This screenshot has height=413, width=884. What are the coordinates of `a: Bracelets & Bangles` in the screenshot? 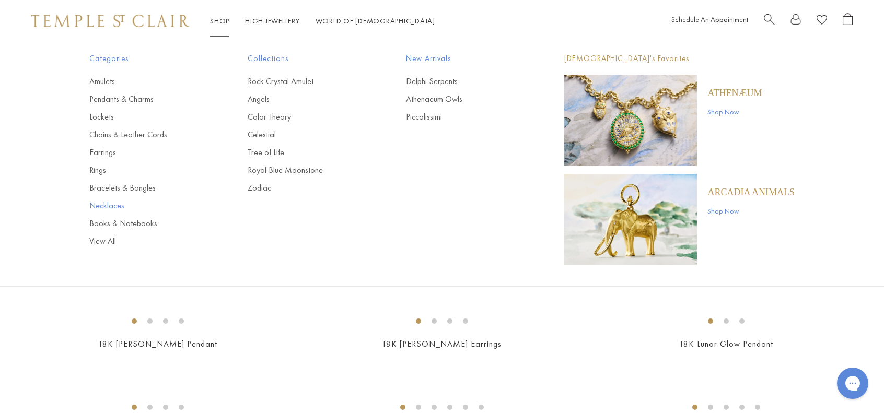 It's located at (147, 188).